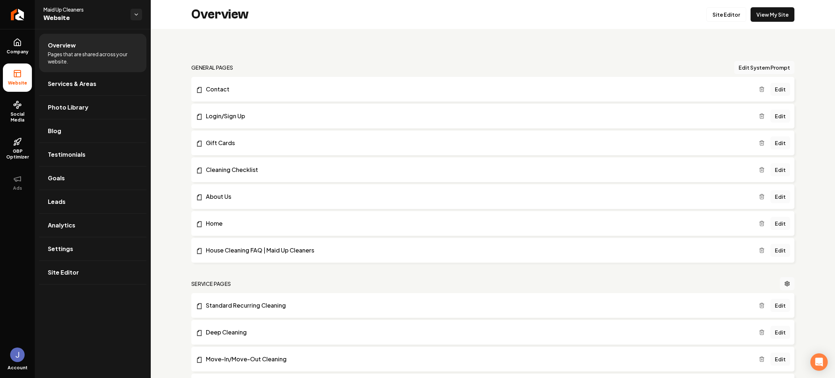  What do you see at coordinates (477, 359) in the screenshot?
I see `a: Move-In/Move-Out Cleaning` at bounding box center [477, 359].